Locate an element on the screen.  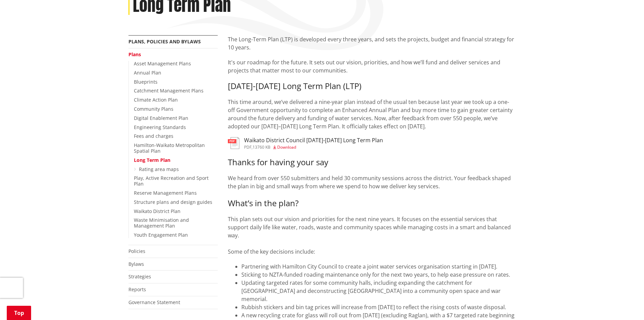
a: Waste Minimisation and Management Plan is located at coordinates (161, 223).